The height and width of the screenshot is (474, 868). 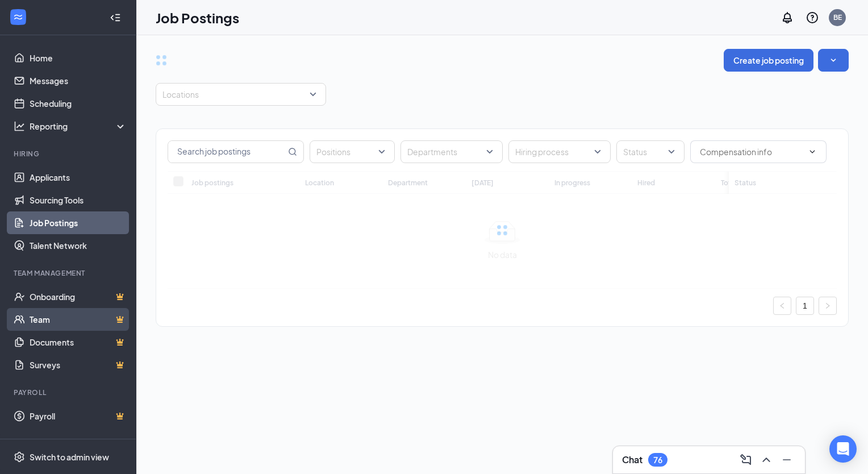 What do you see at coordinates (78, 103) in the screenshot?
I see `a: Scheduling` at bounding box center [78, 103].